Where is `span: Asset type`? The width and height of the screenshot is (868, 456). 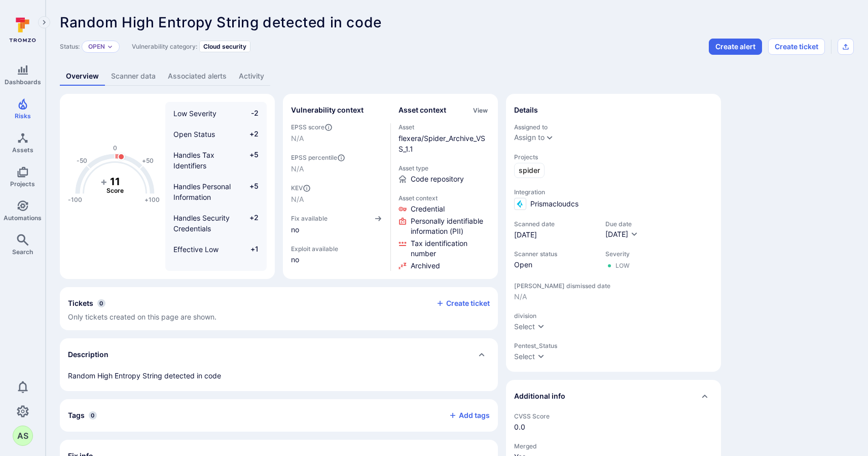
span: Asset type is located at coordinates (444, 168).